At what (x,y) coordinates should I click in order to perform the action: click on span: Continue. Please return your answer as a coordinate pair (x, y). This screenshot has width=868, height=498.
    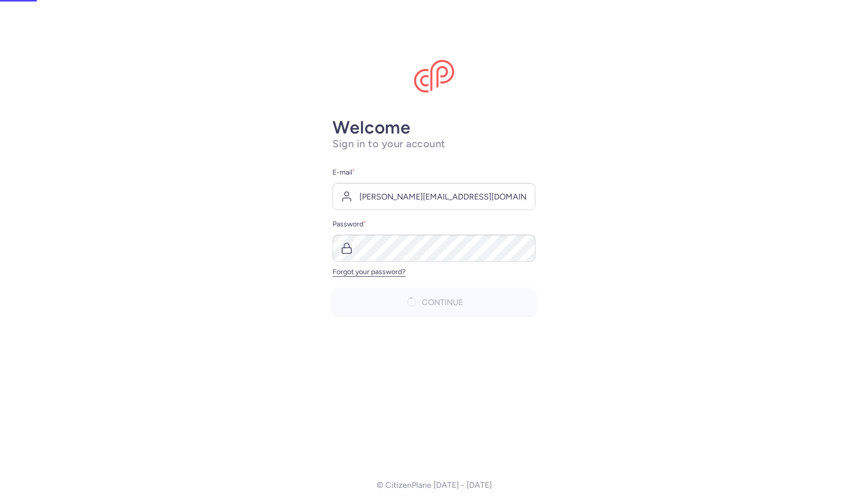
    Looking at the image, I should click on (442, 303).